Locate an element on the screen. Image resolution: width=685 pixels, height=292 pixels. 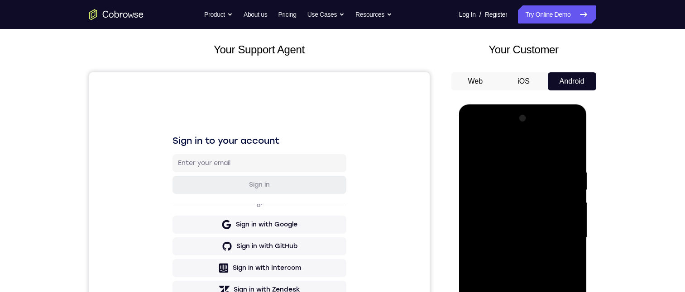
div: Sign in with GitHub is located at coordinates (177, 174).